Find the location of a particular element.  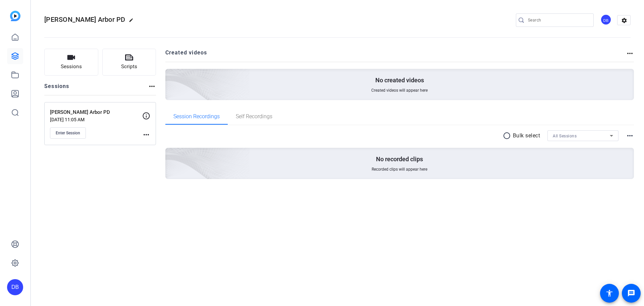

p: Bulk select is located at coordinates (526, 135).